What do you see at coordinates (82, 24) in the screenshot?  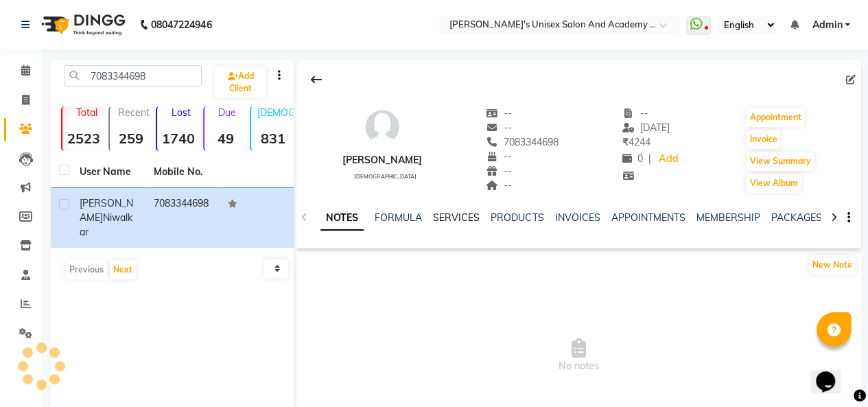 I see `img: logo` at bounding box center [82, 24].